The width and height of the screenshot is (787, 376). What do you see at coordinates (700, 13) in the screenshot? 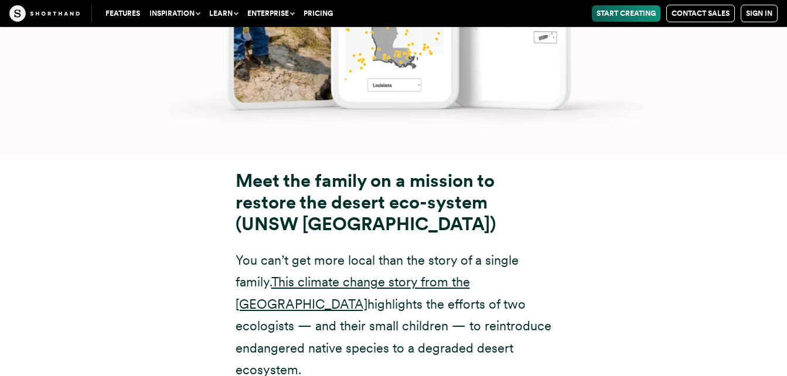
I see `a: Contact Sales` at bounding box center [700, 13].